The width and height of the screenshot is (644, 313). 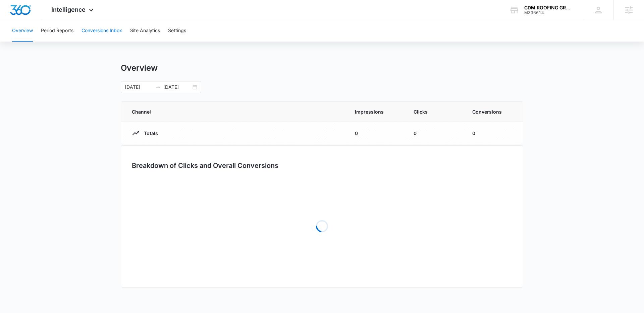 What do you see at coordinates (145, 31) in the screenshot?
I see `button: Site Analytics` at bounding box center [145, 31].